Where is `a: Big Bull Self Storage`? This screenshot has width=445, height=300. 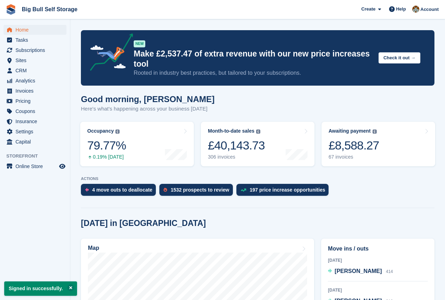
a: Big Bull Self Storage is located at coordinates (50, 9).